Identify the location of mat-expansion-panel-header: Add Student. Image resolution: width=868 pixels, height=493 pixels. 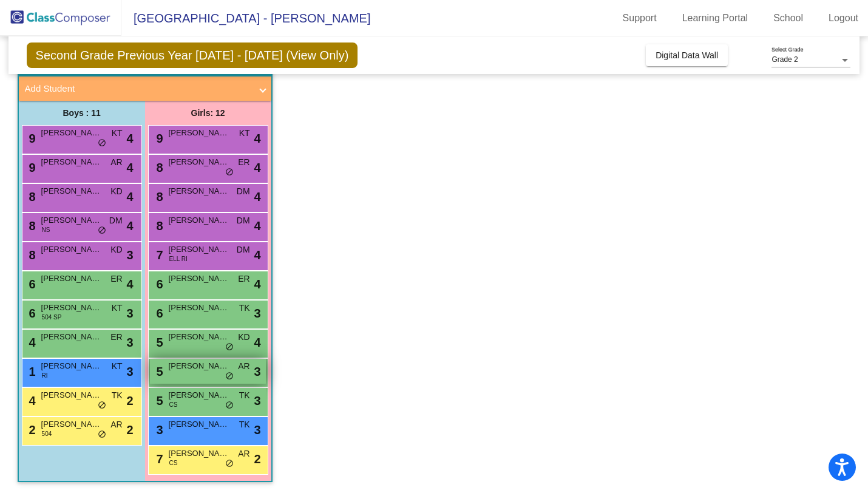
(145, 89).